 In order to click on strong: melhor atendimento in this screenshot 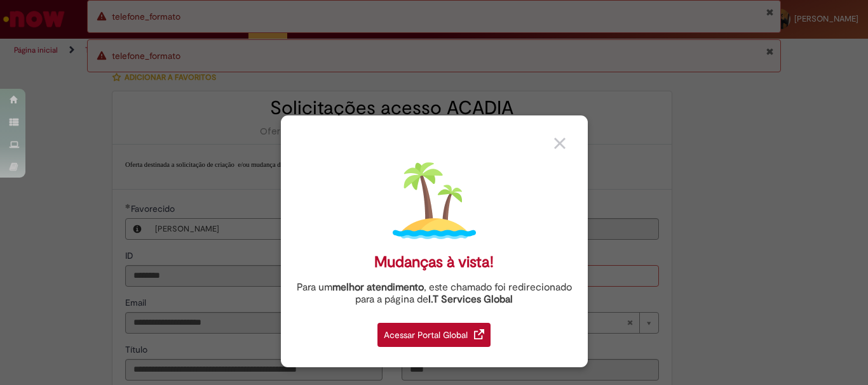, I will do `click(378, 287)`.